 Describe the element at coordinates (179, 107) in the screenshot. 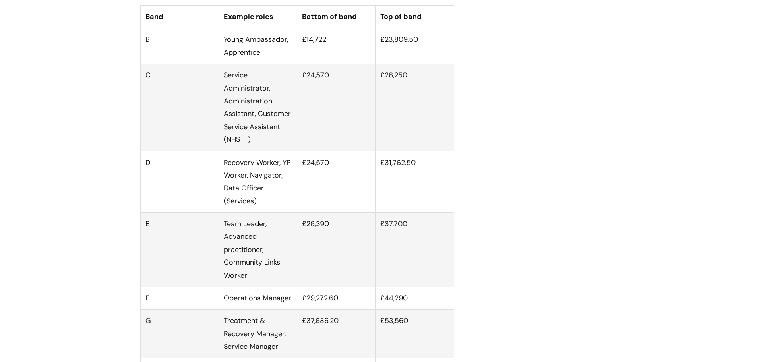

I see `td: C` at that location.